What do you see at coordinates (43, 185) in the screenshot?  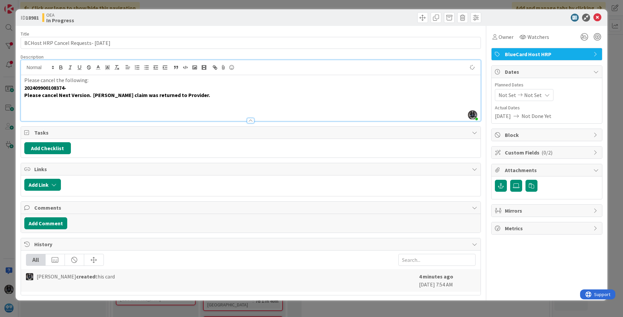 I see `button: Add Link` at bounding box center [43, 185].